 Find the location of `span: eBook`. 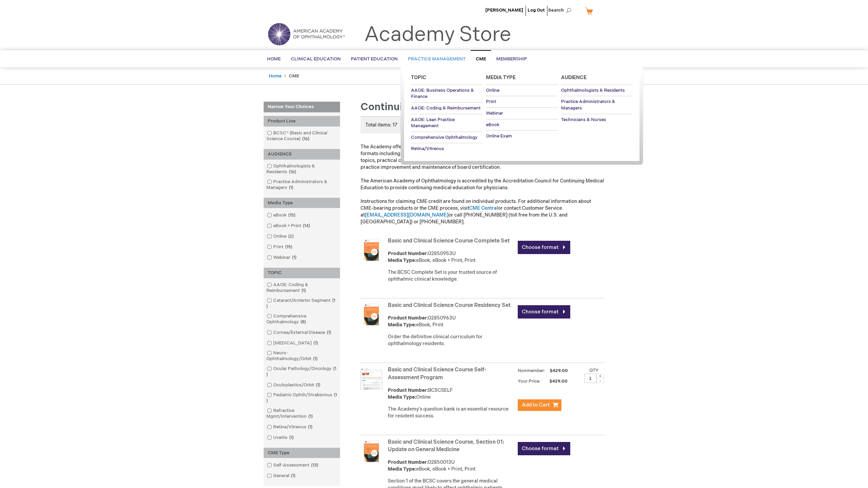

span: eBook is located at coordinates (492, 124).